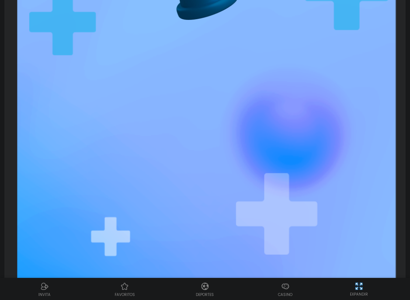 Image resolution: width=410 pixels, height=300 pixels. I want to click on a: CasinoCasinoCasino, so click(285, 289).